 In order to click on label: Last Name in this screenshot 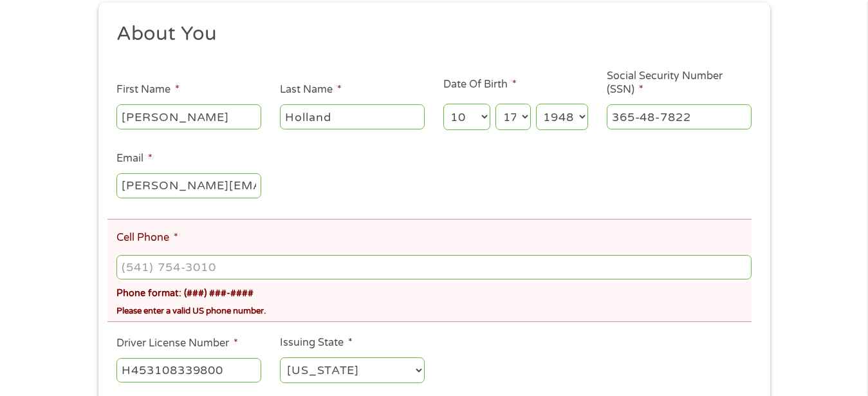, I will do `click(311, 89)`.